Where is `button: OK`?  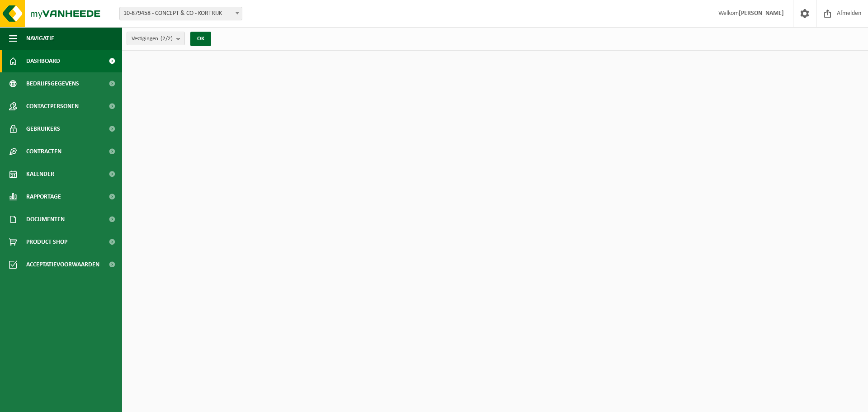
button: OK is located at coordinates (201, 39).